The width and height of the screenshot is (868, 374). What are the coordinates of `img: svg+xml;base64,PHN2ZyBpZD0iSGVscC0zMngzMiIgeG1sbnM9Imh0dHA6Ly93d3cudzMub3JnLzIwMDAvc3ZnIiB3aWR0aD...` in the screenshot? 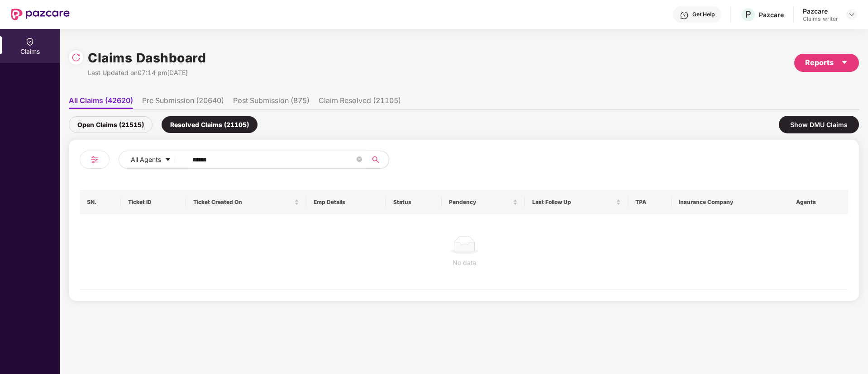 It's located at (684, 15).